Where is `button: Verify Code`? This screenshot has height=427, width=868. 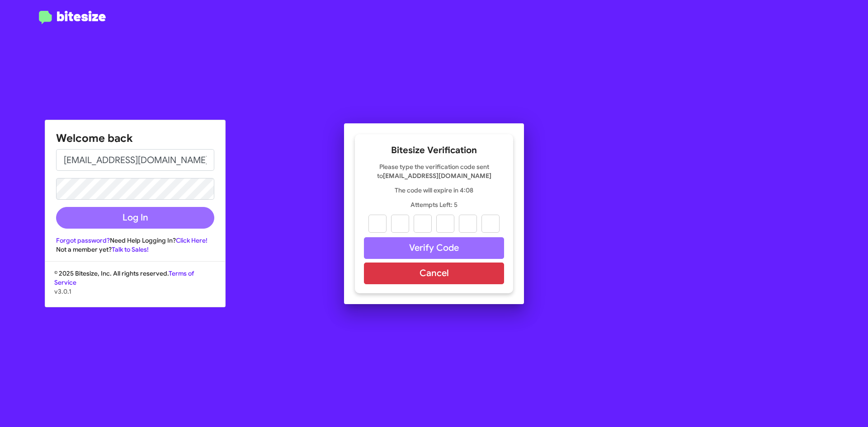
button: Verify Code is located at coordinates (434, 248).